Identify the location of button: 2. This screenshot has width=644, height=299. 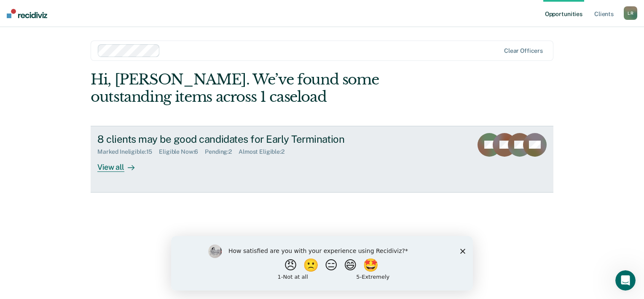
(140, 29).